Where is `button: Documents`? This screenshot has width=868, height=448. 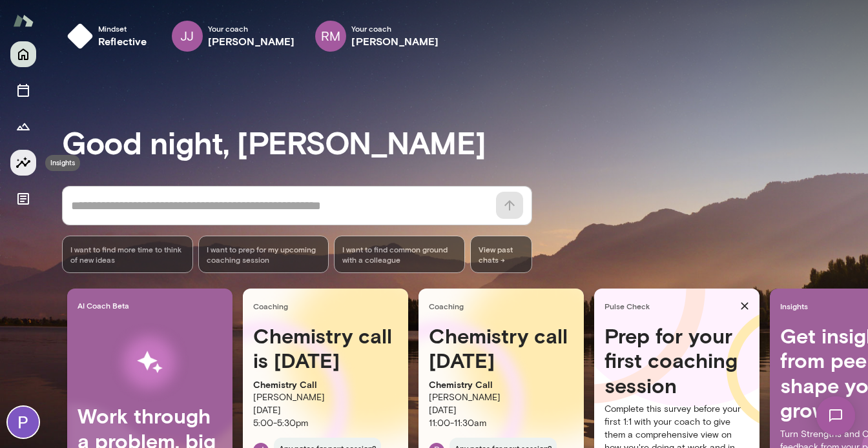 button: Documents is located at coordinates (23, 199).